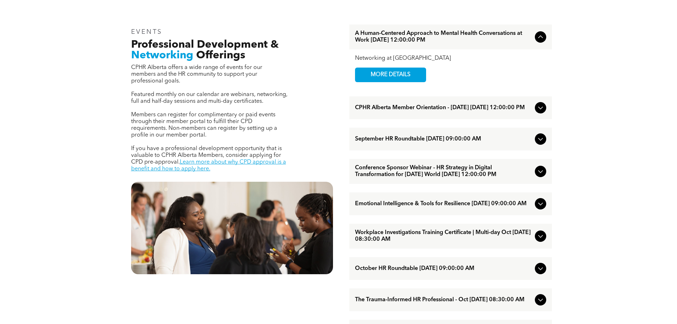 The width and height of the screenshot is (677, 324). What do you see at coordinates (147, 32) in the screenshot?
I see `span: EVENTS` at bounding box center [147, 32].